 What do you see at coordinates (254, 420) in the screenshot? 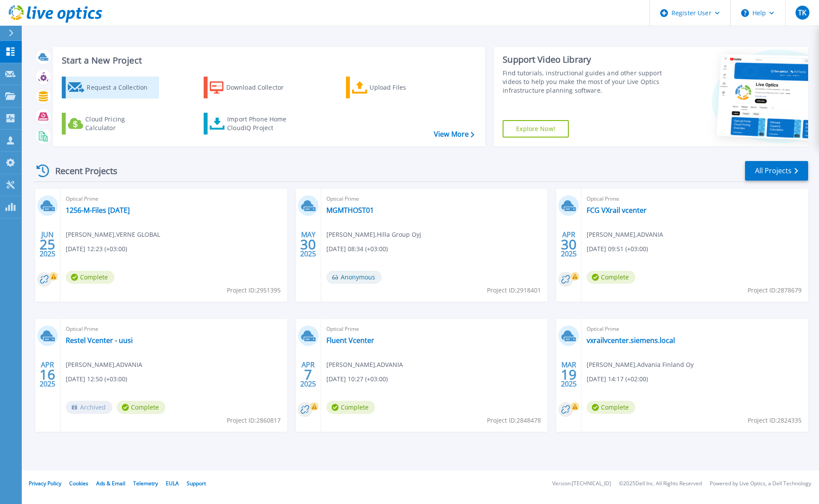
I see `span: Project ID: 2860817` at bounding box center [254, 420].